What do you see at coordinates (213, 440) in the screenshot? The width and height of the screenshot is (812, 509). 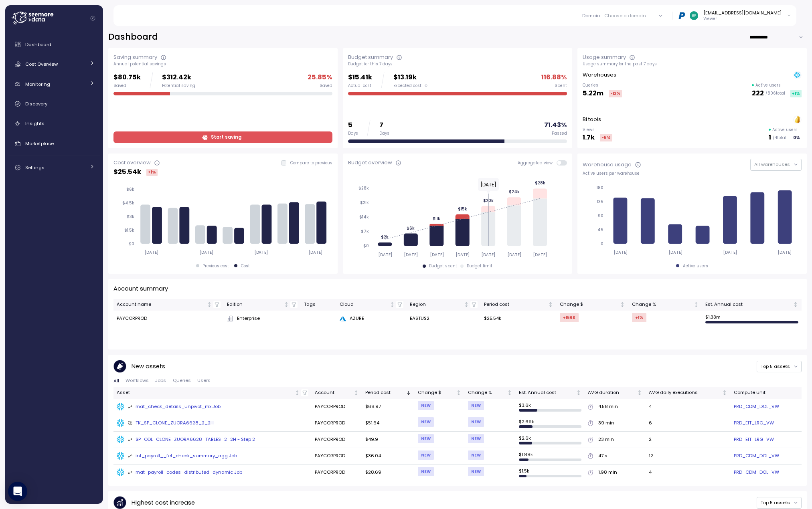 I see `a: SP_ODL_CLONE_ZUORA6628_TABLES_2_2H - Step 2` at bounding box center [213, 440].